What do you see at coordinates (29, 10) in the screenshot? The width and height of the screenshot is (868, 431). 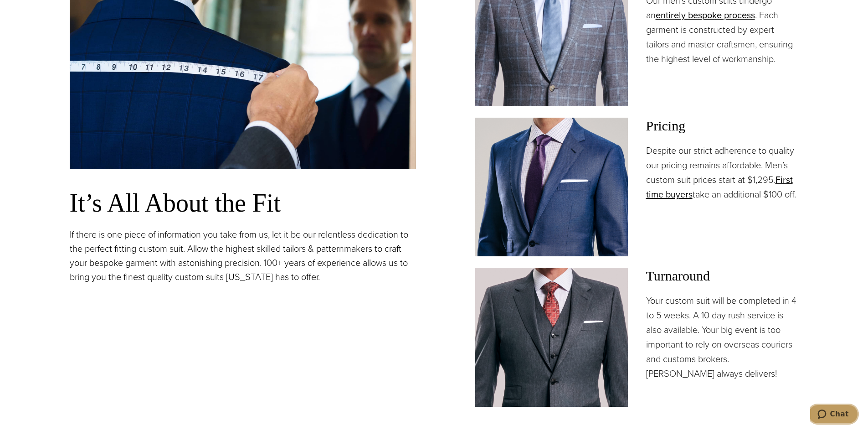 I see `span: Chat` at bounding box center [29, 10].